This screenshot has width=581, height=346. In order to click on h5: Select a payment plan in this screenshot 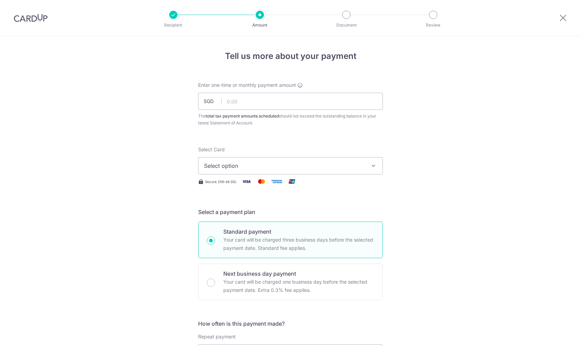, I will do `click(290, 212)`.